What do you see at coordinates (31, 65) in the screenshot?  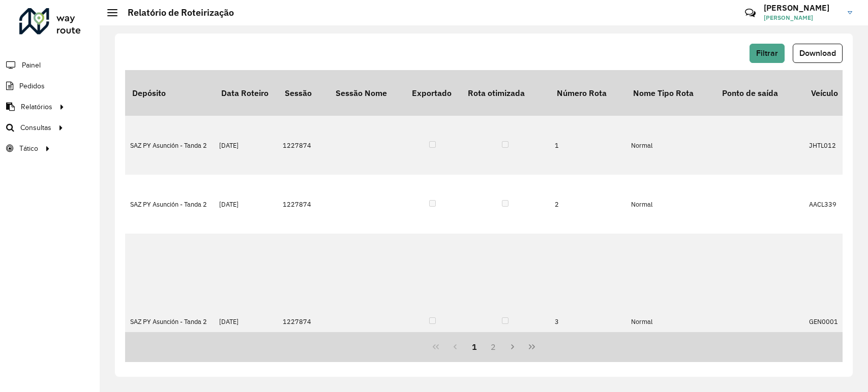 I see `span: Painel` at bounding box center [31, 65].